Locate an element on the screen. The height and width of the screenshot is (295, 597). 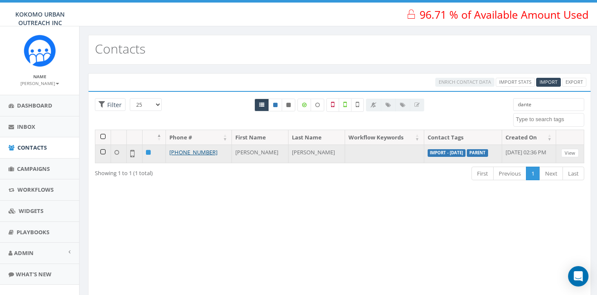
a: Previous is located at coordinates (510, 174).